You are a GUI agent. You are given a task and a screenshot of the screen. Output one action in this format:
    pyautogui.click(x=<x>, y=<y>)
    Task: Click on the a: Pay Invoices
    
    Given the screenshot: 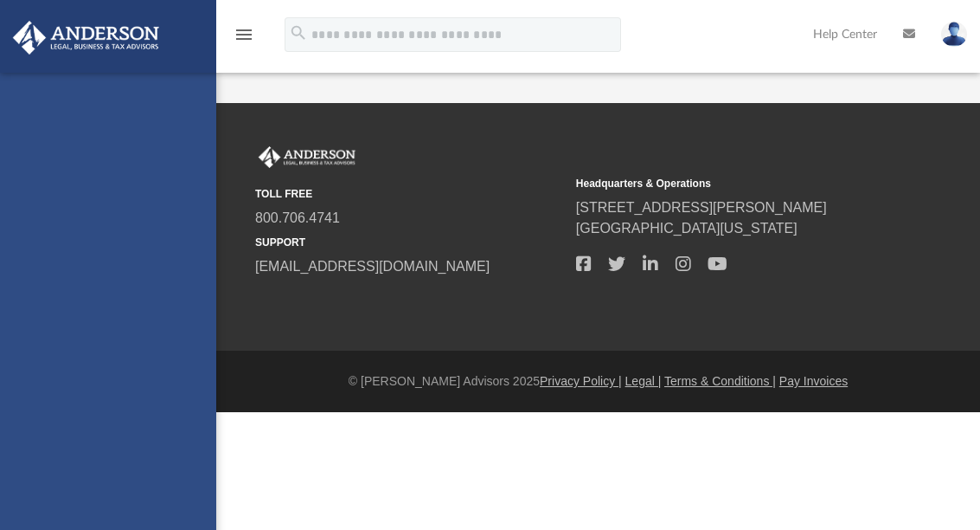 What is the action you would take?
    pyautogui.click(x=813, y=381)
    